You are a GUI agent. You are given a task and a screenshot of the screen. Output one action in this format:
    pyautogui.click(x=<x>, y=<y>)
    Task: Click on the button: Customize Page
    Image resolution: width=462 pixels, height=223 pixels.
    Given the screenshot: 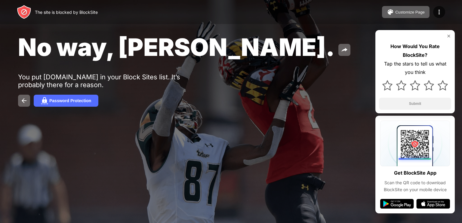 What is the action you would take?
    pyautogui.click(x=406, y=12)
    